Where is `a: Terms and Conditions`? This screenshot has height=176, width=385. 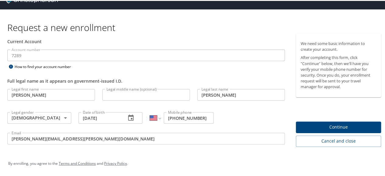
a: Terms and Conditions is located at coordinates (77, 162).